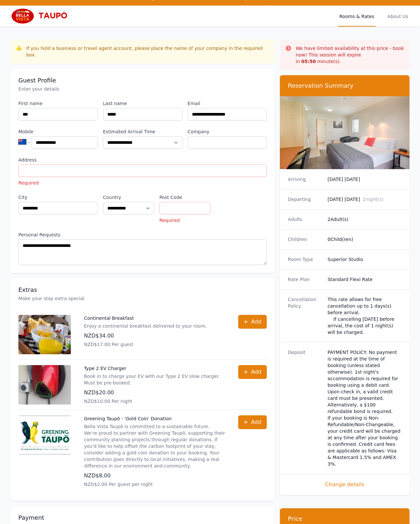  Describe the element at coordinates (345, 519) in the screenshot. I see `h3: Price` at that location.